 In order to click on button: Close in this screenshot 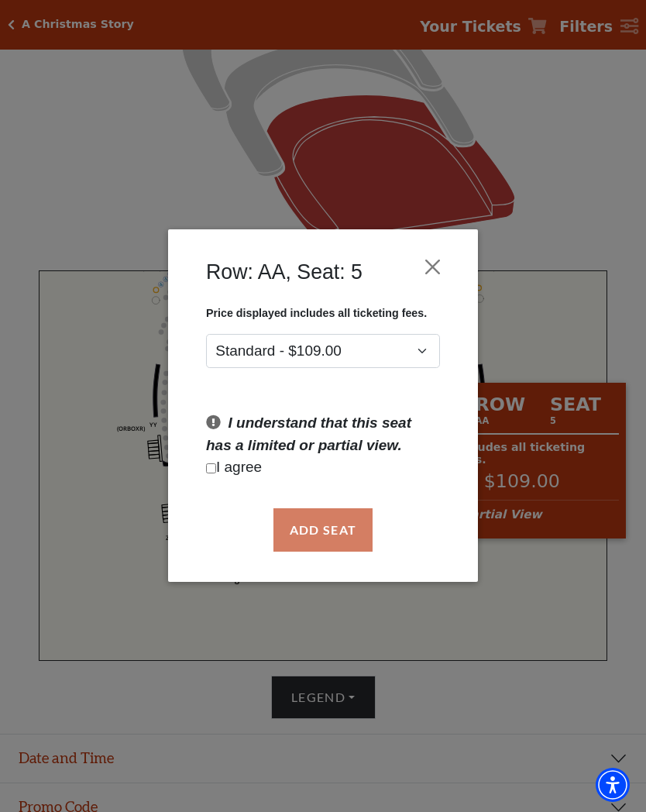, I will do `click(433, 267)`.